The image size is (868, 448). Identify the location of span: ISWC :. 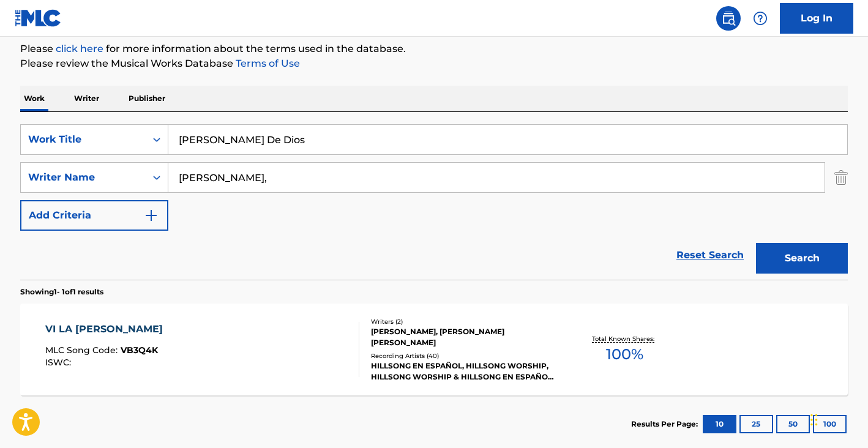
(59, 362).